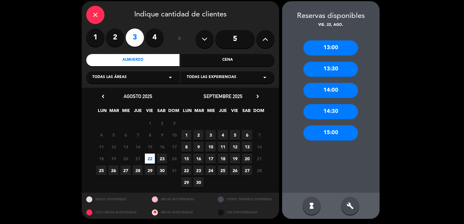  Describe the element at coordinates (113, 147) in the screenshot. I see `span: 12` at that location.